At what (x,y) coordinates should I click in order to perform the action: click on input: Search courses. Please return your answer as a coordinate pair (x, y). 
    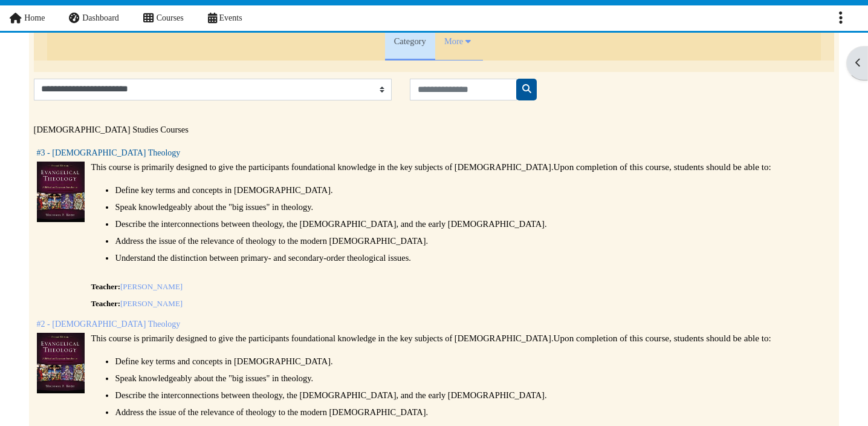
    Looking at the image, I should click on (463, 90).